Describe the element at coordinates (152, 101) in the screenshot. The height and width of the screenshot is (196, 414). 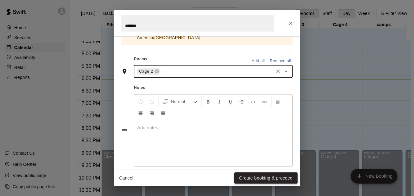
I see `button: Redo` at that location.